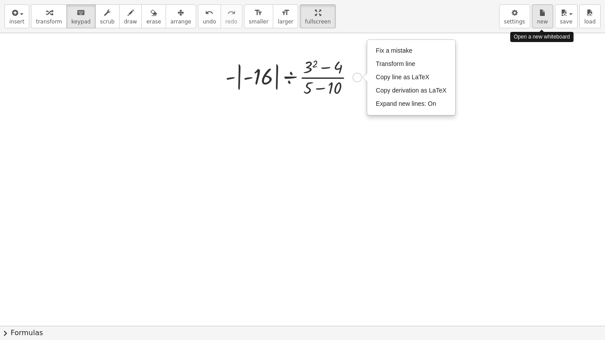  I want to click on button: save, so click(566, 16).